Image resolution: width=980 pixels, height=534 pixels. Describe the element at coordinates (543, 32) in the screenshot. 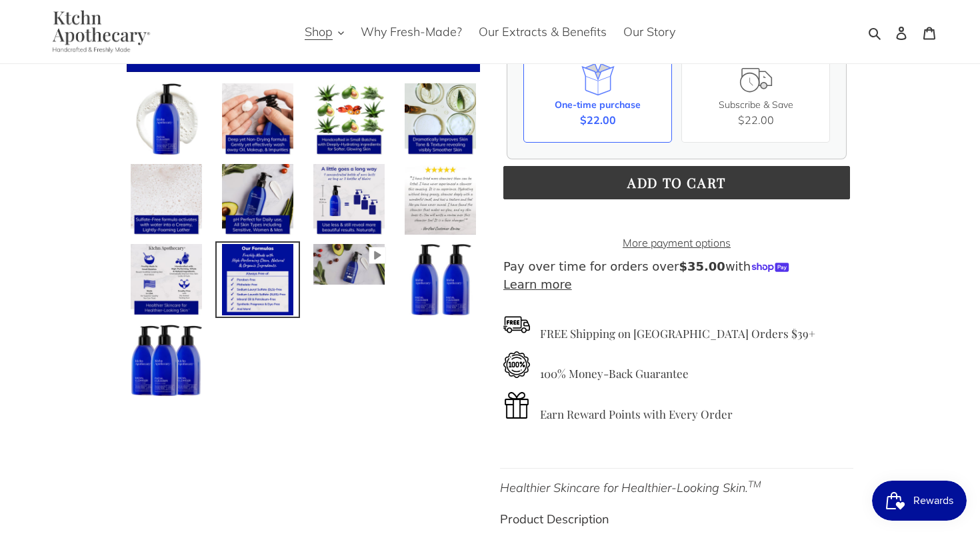

I see `a: Our Extracts & Benefits` at that location.